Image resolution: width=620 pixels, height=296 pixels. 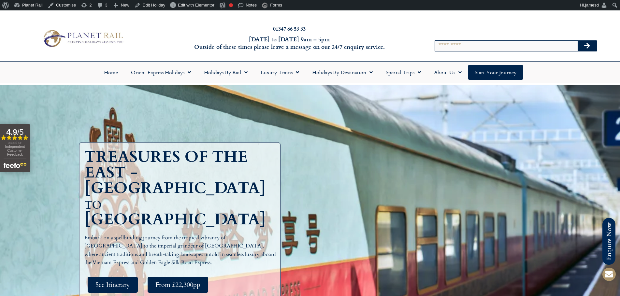 What do you see at coordinates (592, 5) in the screenshot?
I see `span: jamesd` at bounding box center [592, 5].